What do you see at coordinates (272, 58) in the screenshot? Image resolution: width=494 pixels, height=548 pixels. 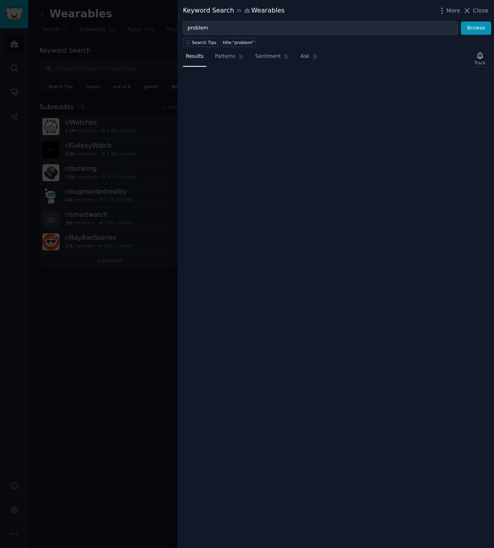 I see `a: Sentiment` at bounding box center [272, 58].